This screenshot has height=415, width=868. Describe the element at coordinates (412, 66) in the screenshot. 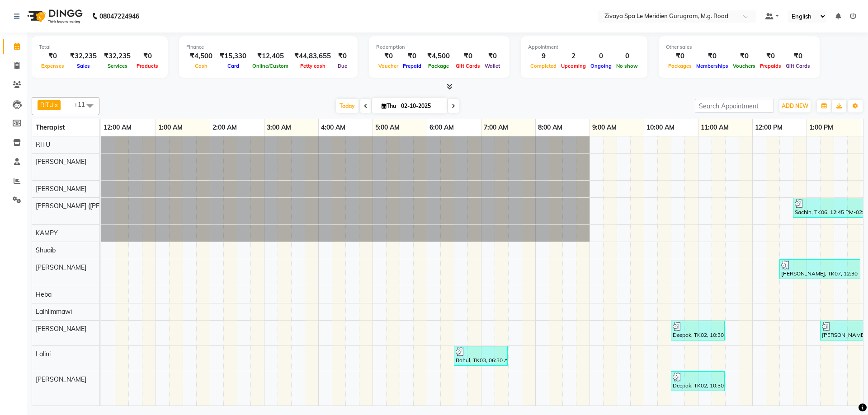

I see `span: Prepaid` at that location.